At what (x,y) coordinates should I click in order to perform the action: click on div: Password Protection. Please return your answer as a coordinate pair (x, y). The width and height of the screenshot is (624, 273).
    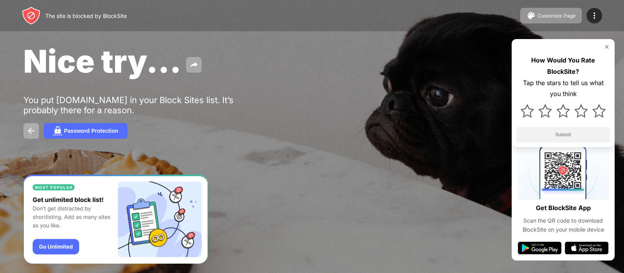
    Looking at the image, I should click on (91, 131).